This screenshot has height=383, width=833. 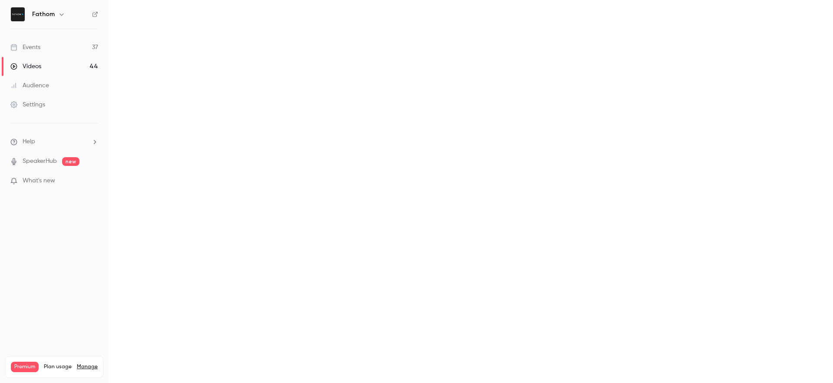 What do you see at coordinates (54, 142) in the screenshot?
I see `li: help-dropdown-opener` at bounding box center [54, 142].